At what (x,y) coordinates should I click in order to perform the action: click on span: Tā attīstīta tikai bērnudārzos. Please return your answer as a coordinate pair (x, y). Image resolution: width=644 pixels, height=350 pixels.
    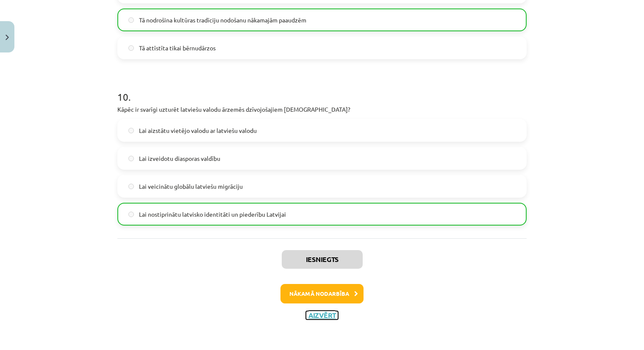
    Looking at the image, I should click on (177, 48).